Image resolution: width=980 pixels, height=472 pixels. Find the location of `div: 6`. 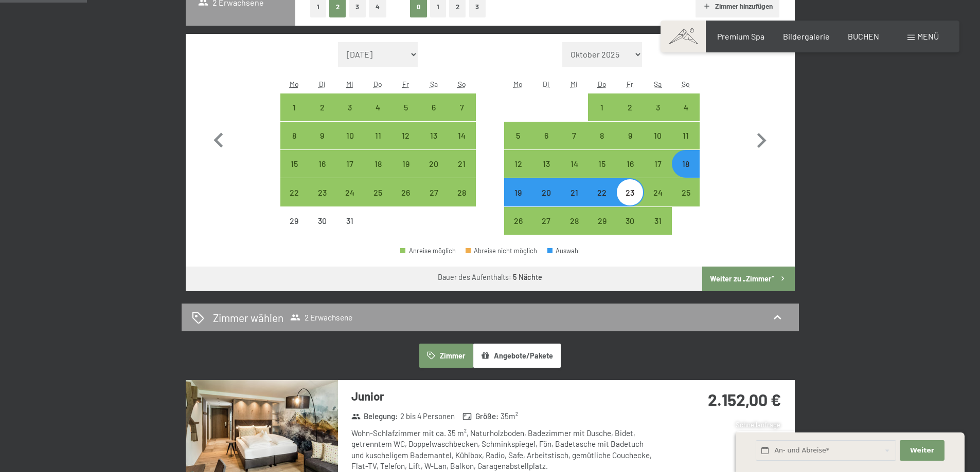

div: 6 is located at coordinates (434, 116).